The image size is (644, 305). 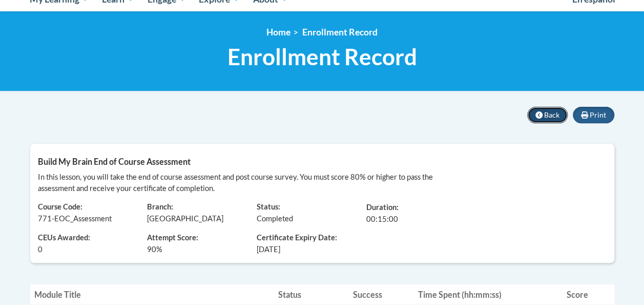 What do you see at coordinates (75, 218) in the screenshot?
I see `span: 771-EOC_Assessment` at bounding box center [75, 218].